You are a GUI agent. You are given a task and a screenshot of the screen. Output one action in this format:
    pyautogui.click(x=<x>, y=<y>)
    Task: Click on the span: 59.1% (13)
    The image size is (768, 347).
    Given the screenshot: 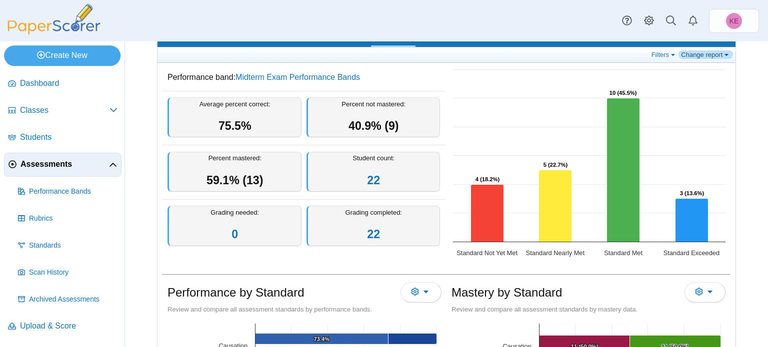 What is the action you would take?
    pyautogui.click(x=234, y=180)
    